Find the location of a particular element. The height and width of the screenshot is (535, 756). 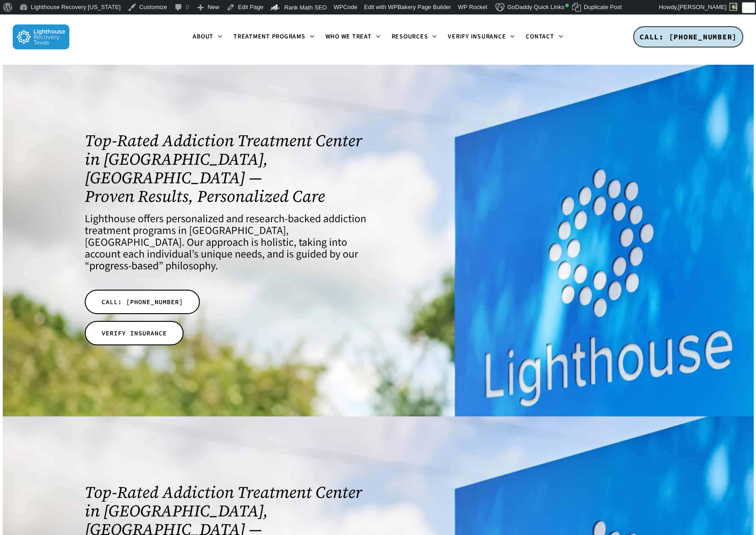

a: Treatment Programs is located at coordinates (274, 37).